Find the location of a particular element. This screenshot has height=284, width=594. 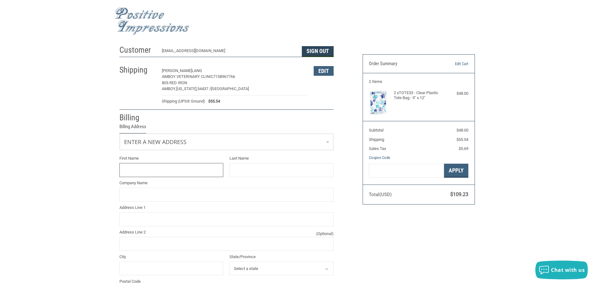

label: Last Name is located at coordinates (281, 158).